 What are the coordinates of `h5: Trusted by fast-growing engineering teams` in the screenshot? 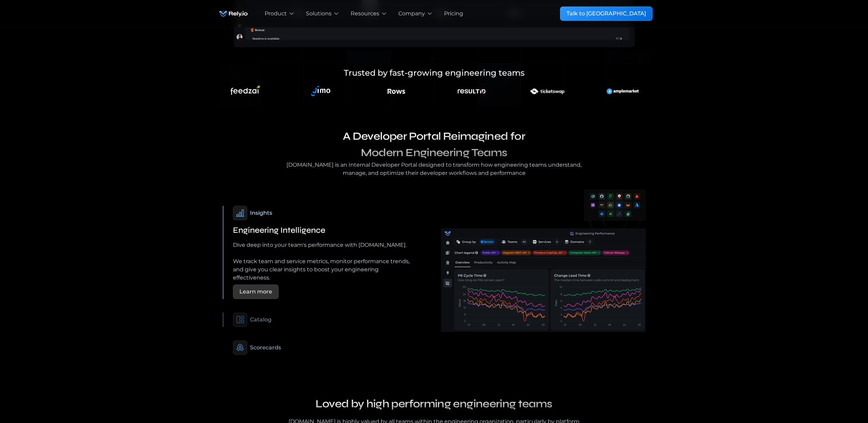 It's located at (435, 73).